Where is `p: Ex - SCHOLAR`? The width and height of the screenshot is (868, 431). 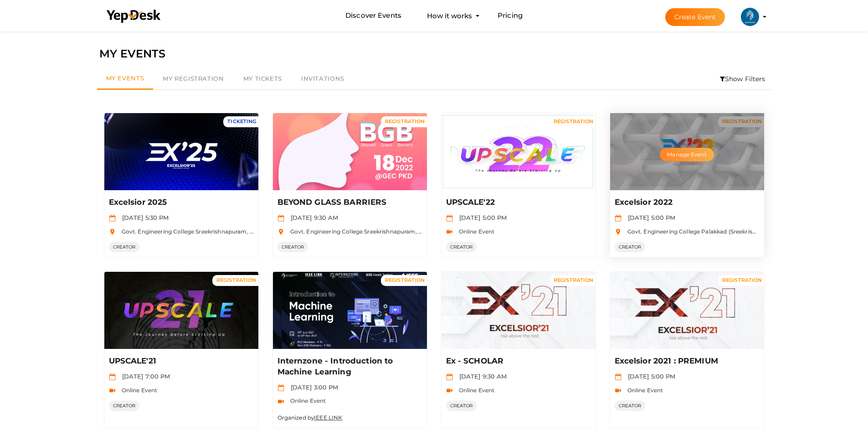 p: Ex - SCHOLAR is located at coordinates (517, 361).